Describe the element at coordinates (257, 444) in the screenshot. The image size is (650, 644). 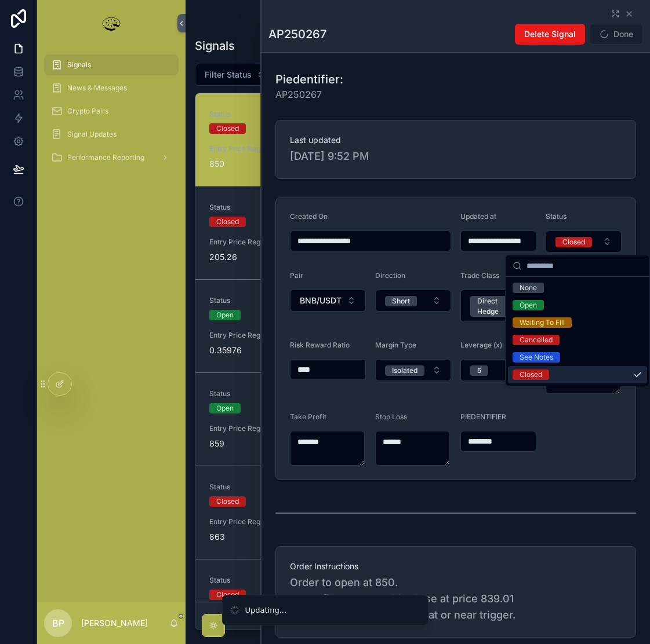
I see `span: 859` at that location.